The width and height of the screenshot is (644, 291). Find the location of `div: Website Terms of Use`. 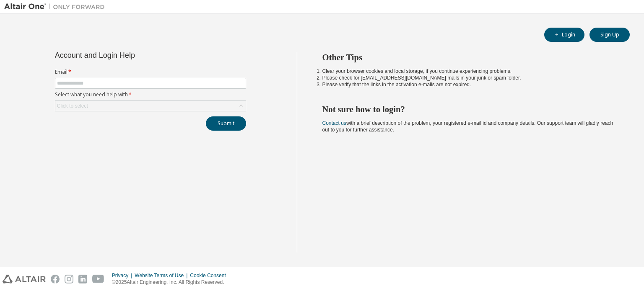

div: Website Terms of Use is located at coordinates (162, 275).